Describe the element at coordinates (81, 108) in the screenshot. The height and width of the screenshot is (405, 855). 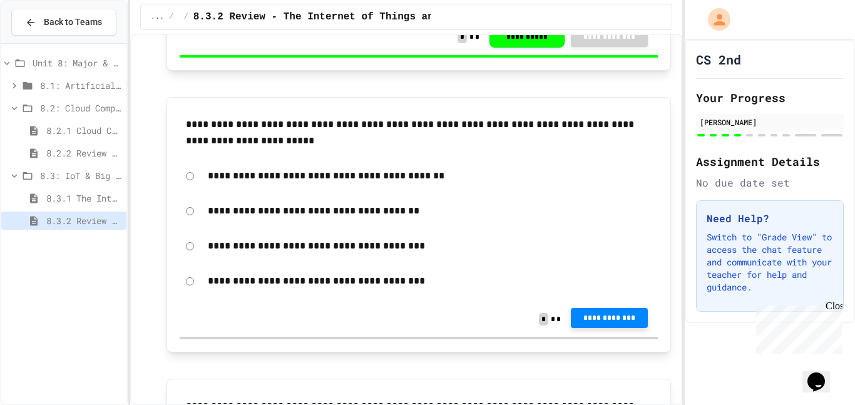
I see `span: 8.2: Cloud Computing` at that location.